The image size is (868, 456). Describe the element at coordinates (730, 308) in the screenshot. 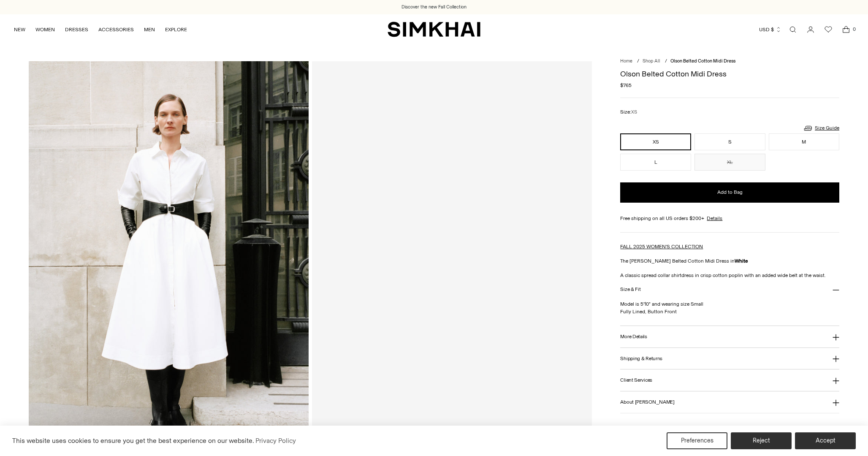

I see `p: Model is 5'10" and wearing size Small Fully Lined, Button Front` at that location.